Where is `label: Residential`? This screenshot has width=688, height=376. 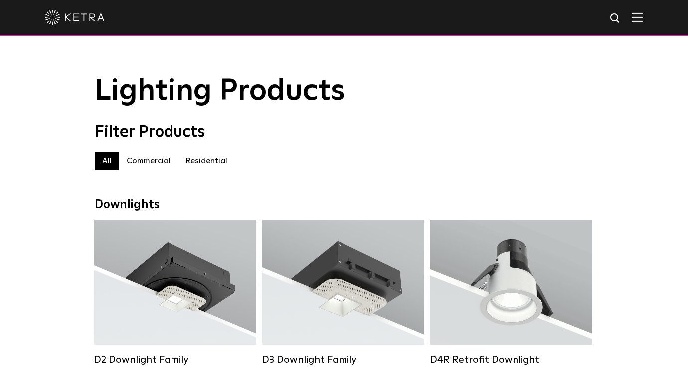
label: Residential is located at coordinates (206, 161).